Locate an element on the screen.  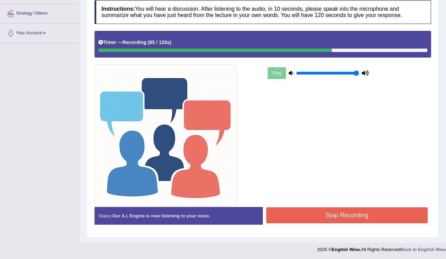
b: Instructions: is located at coordinates (118, 9).